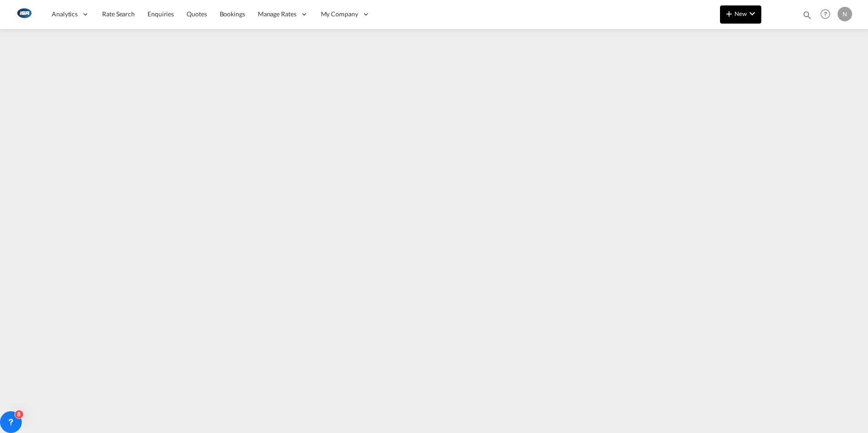  Describe the element at coordinates (277, 14) in the screenshot. I see `span: Manage Rates` at that location.